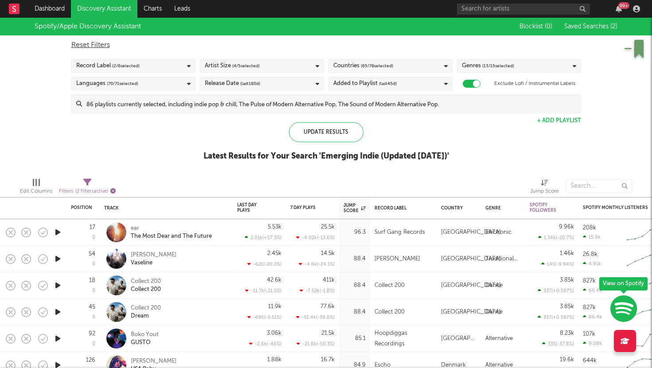 The width and height of the screenshot is (652, 368). What do you see at coordinates (126, 66) in the screenshot?
I see `span: ( 2 / 6 selected)` at bounding box center [126, 66].